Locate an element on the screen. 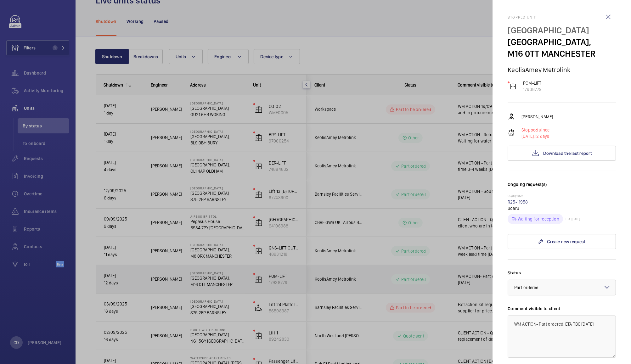 This screenshot has height=364, width=631. a: R25-11958 is located at coordinates (518, 202).